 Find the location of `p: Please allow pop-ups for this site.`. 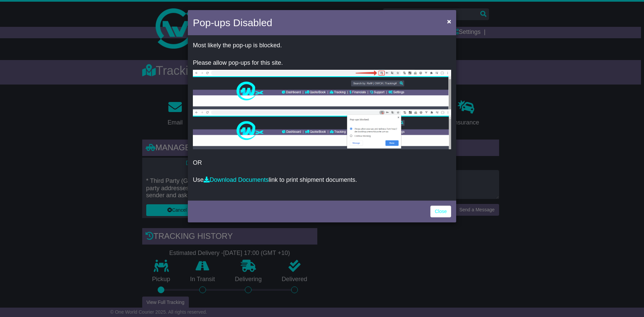

p: Please allow pop-ups for this site. is located at coordinates (322, 63).